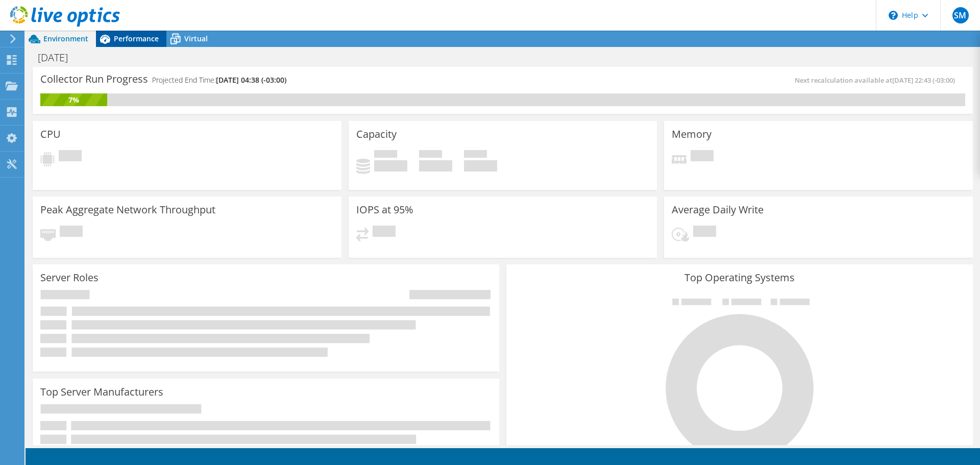 The height and width of the screenshot is (465, 980). What do you see at coordinates (50, 134) in the screenshot?
I see `h3: CPU` at bounding box center [50, 134].